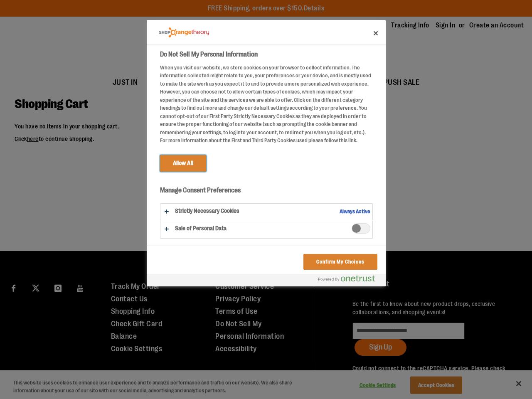  I want to click on h3: Manage Consent Preferences, so click(266, 192).